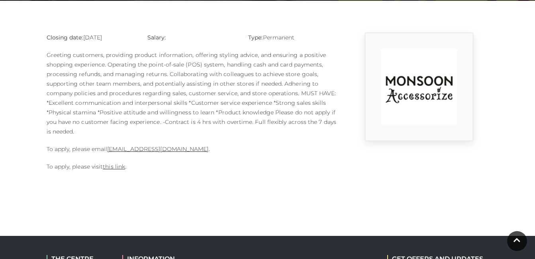 This screenshot has width=535, height=259. I want to click on strong: Type:, so click(256, 37).